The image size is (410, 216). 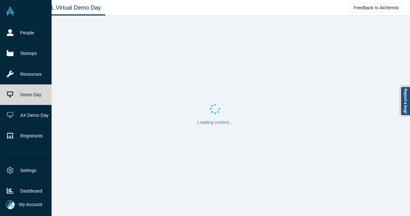 What do you see at coordinates (406, 101) in the screenshot?
I see `a: Report a bug!` at bounding box center [406, 101].